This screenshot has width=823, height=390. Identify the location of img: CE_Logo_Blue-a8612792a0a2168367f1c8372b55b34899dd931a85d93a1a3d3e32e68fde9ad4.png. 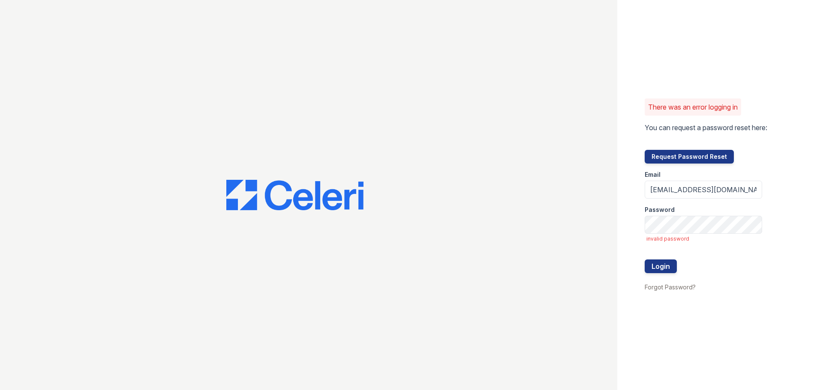
(295, 195).